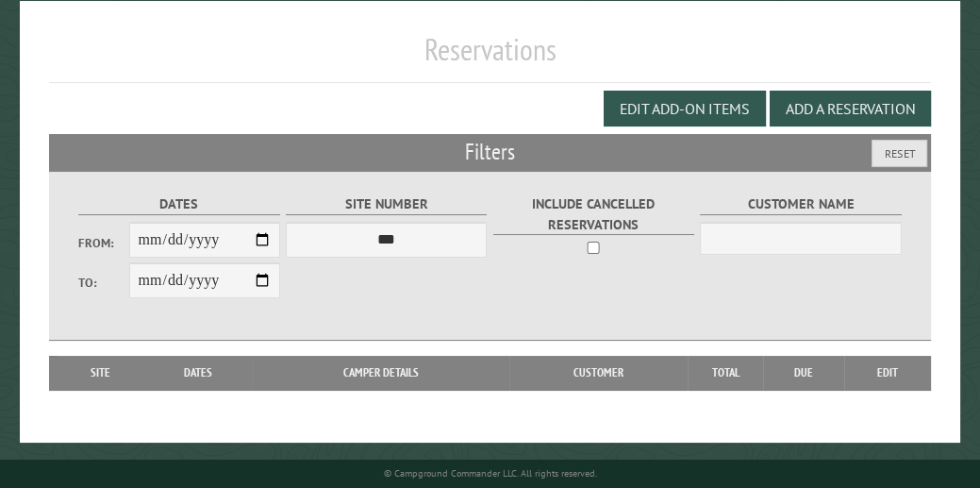  Describe the element at coordinates (103, 282) in the screenshot. I see `label: To:` at that location.